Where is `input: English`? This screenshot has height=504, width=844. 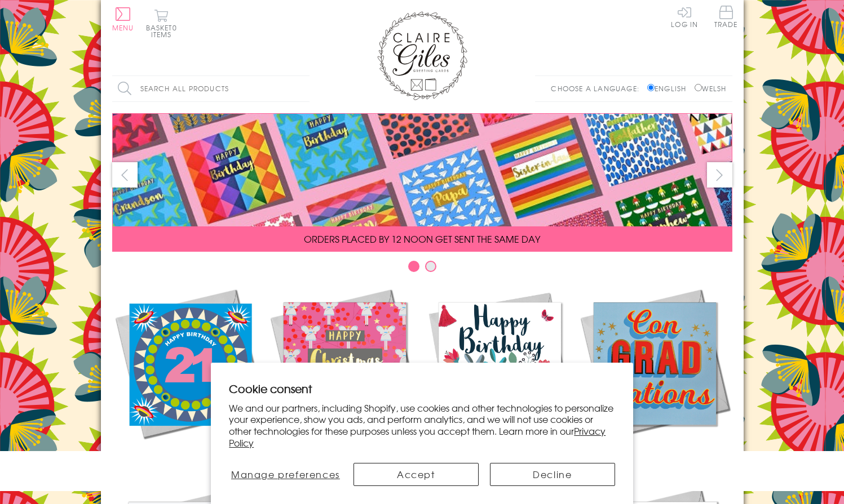
input: English is located at coordinates (650, 88).